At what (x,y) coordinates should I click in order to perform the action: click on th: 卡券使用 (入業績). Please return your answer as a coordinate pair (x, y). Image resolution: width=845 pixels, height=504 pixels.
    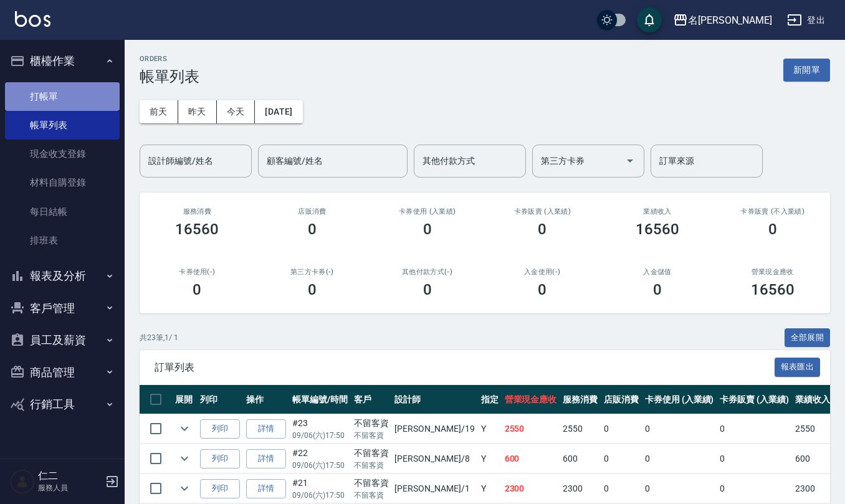
    Looking at the image, I should click on (679, 399).